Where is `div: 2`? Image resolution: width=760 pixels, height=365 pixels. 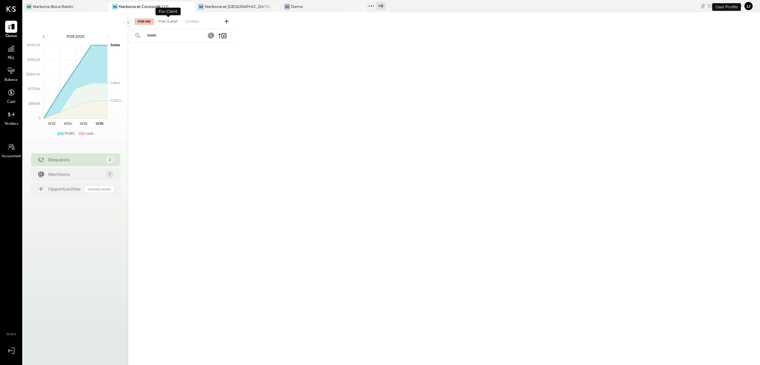 div: 2 is located at coordinates (110, 160).